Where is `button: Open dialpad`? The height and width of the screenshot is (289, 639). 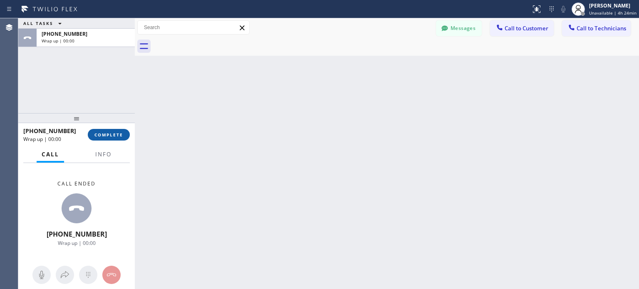 button: Open dialpad is located at coordinates (88, 275).